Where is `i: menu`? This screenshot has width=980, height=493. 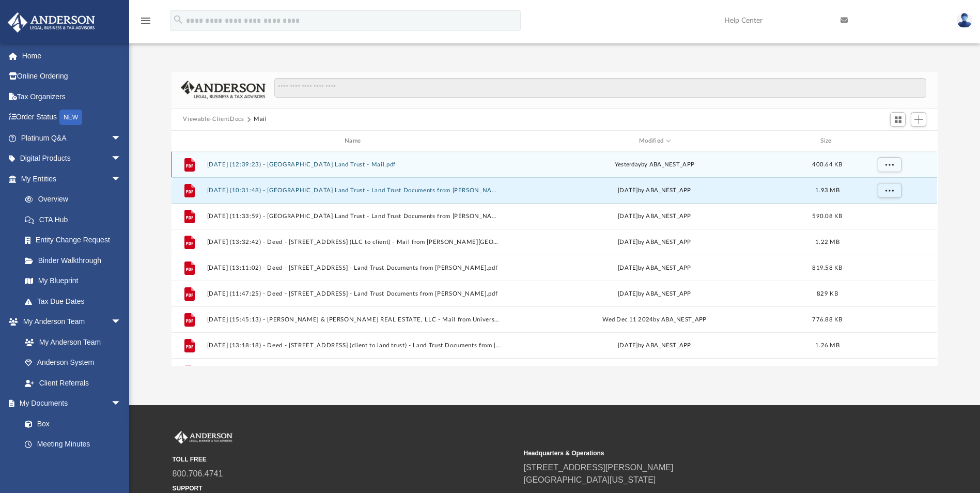
i: menu is located at coordinates (146, 20).